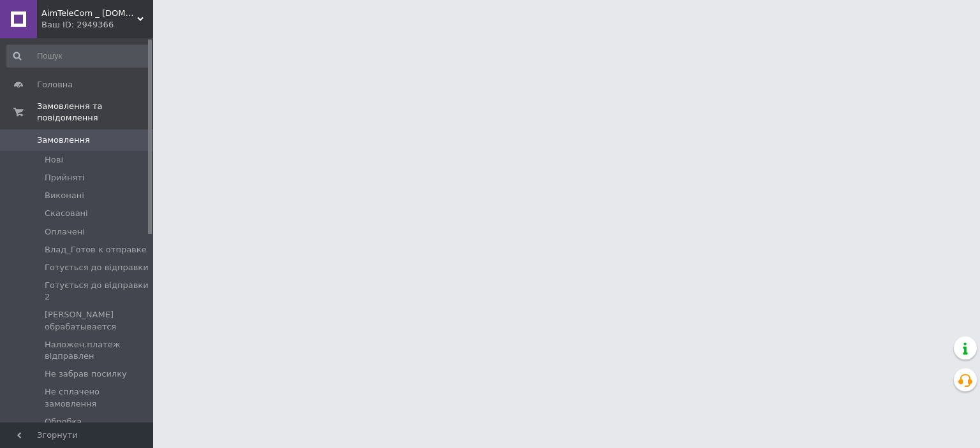 This screenshot has height=448, width=980. I want to click on span: Нові, so click(53, 160).